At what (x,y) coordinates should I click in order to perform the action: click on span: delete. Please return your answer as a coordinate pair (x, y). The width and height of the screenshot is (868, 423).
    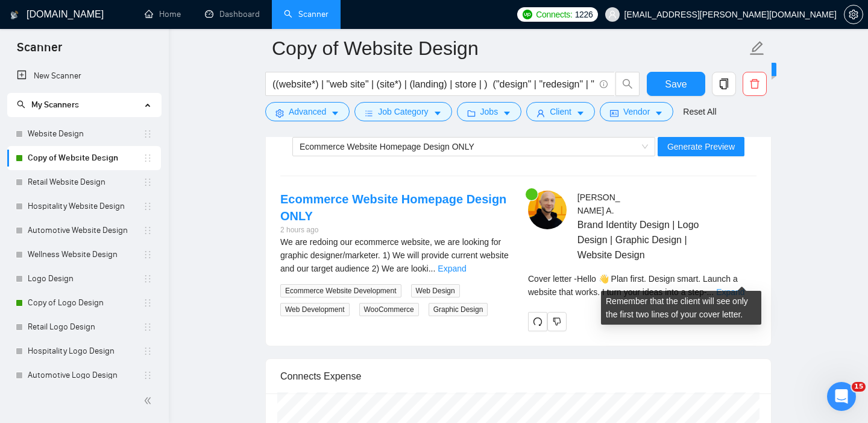
    Looking at the image, I should click on (754, 84).